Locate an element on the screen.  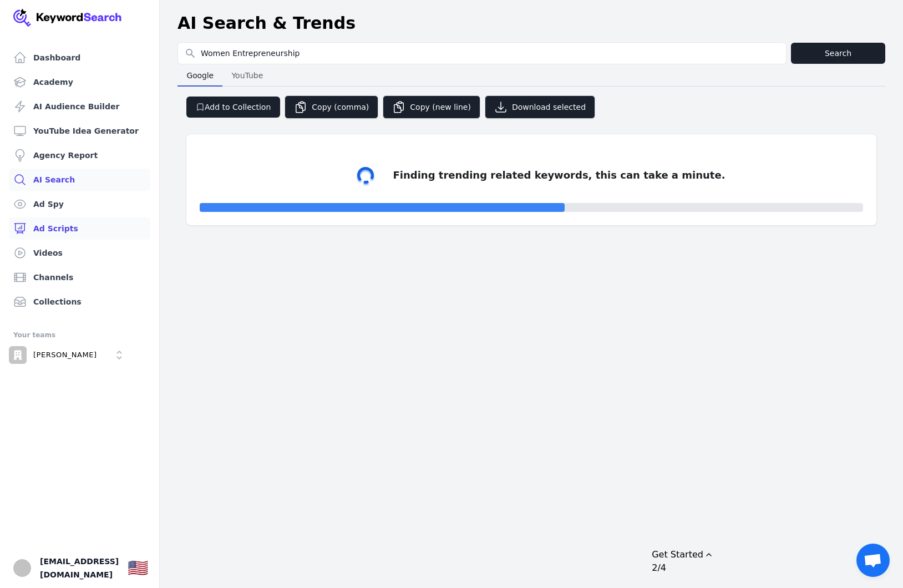
span: YouTube is located at coordinates (247, 76).